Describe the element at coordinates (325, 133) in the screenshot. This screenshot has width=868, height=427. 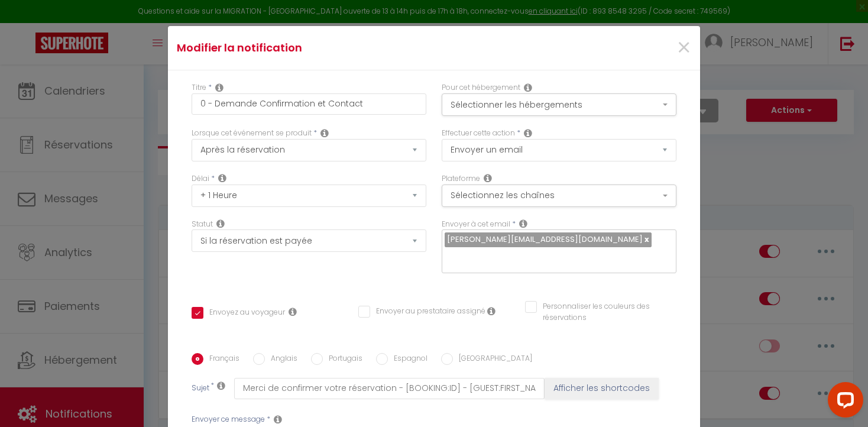
I see `i: Event Occur` at that location.